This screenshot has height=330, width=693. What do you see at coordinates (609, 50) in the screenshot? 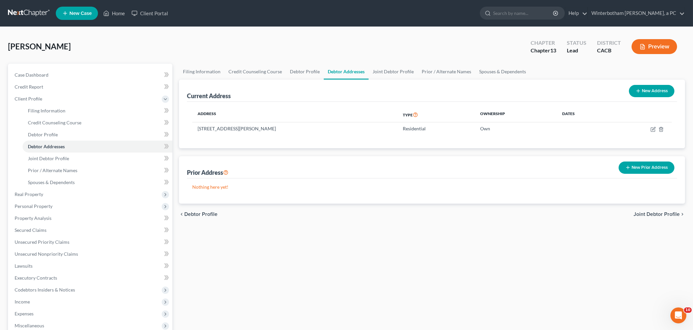
I see `div: CACB` at bounding box center [609, 50].